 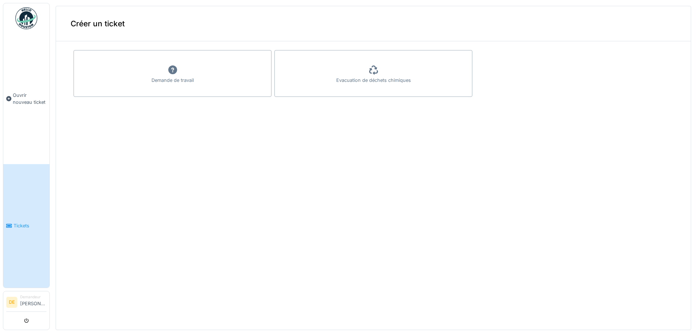 I want to click on div: Demandeur, so click(x=33, y=297).